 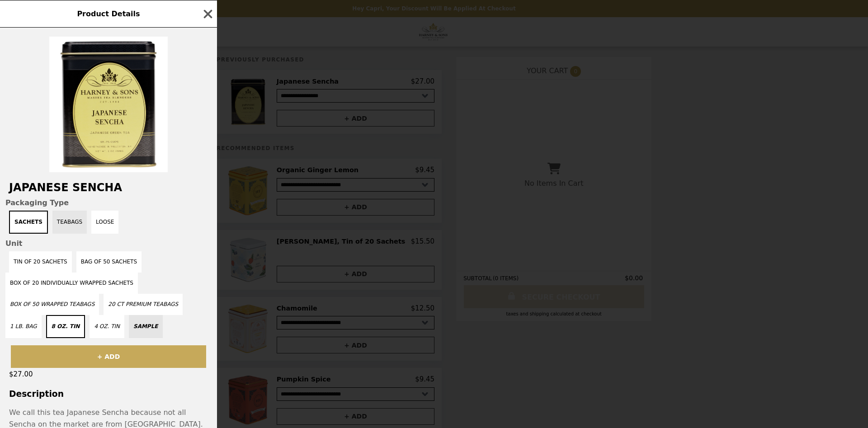 What do you see at coordinates (105, 222) in the screenshot?
I see `button: Loose` at bounding box center [105, 222].